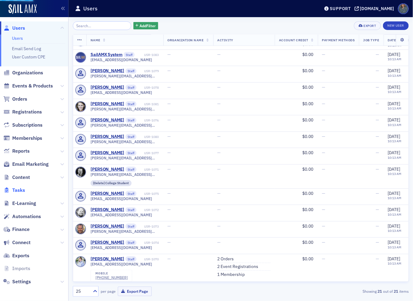 The width and height of the screenshot is (413, 301). I want to click on div: Showing out of items, so click(355, 291).